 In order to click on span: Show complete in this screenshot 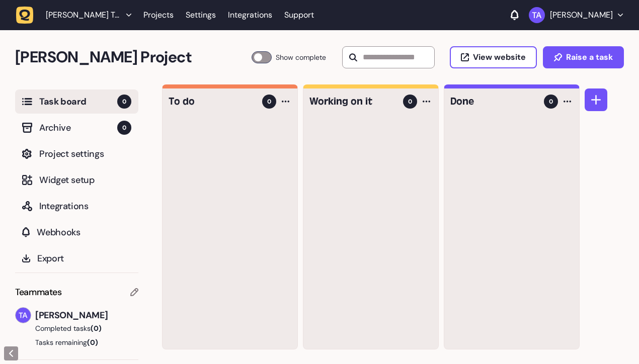, I will do `click(301, 57)`.